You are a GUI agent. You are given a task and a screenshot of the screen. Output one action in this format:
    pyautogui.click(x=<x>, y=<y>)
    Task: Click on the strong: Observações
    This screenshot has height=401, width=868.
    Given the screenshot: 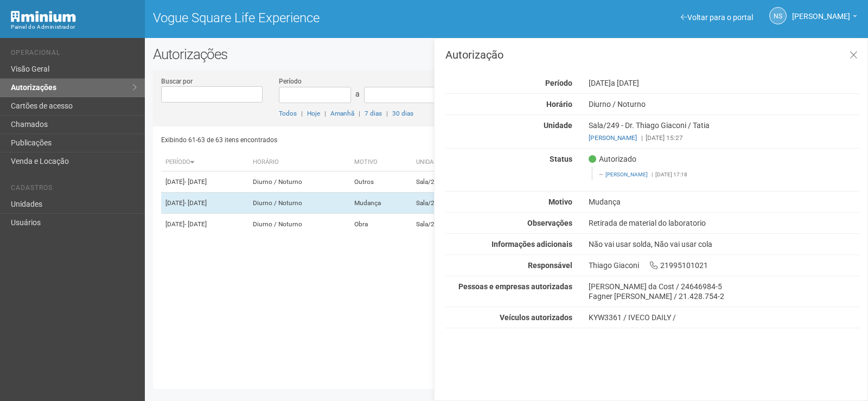 What is the action you would take?
    pyautogui.click(x=550, y=223)
    